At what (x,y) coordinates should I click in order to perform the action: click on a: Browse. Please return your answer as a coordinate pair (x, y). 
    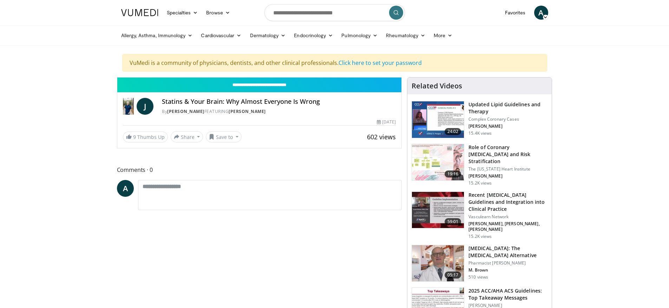
    Looking at the image, I should click on (218, 13).